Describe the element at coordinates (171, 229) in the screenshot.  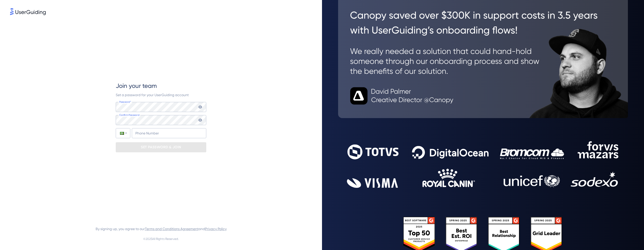
I see `a: Terms and Conditions Agreement` at that location.